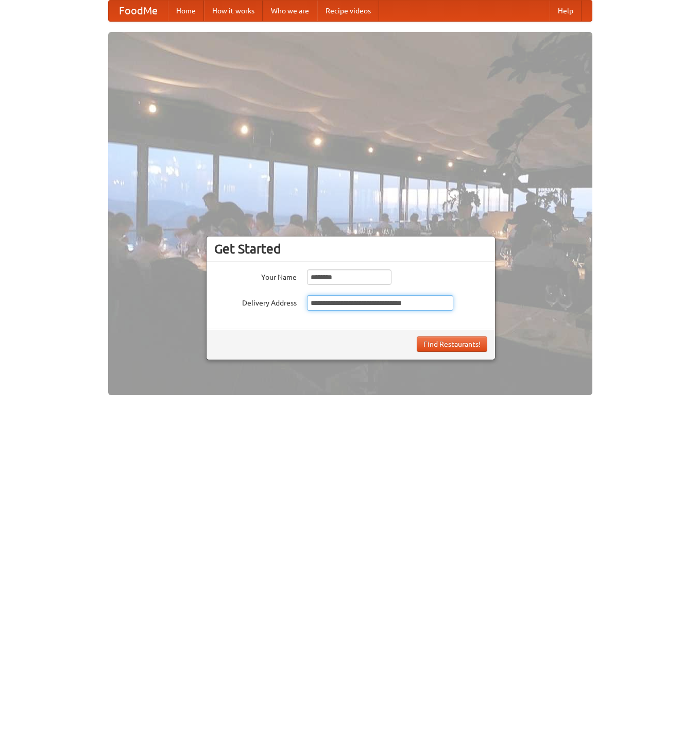 The image size is (700, 729). What do you see at coordinates (451, 344) in the screenshot?
I see `button: Find Restaurants!` at bounding box center [451, 344].